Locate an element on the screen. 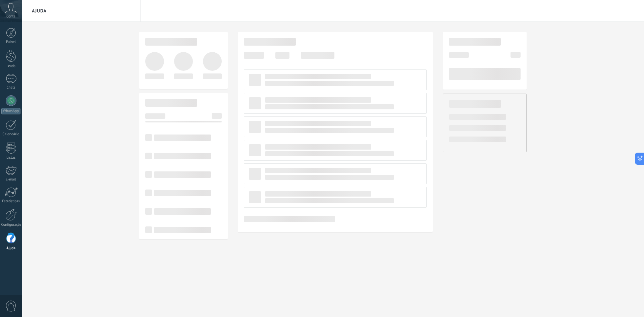 The height and width of the screenshot is (317, 644). div: Calendário is located at coordinates (11, 134).